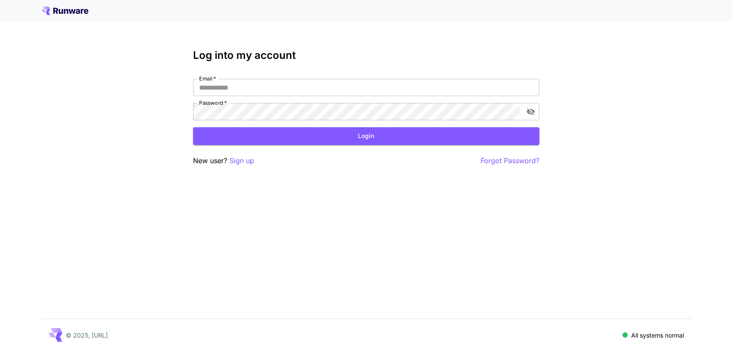 This screenshot has height=351, width=732. I want to click on label: Password, so click(213, 103).